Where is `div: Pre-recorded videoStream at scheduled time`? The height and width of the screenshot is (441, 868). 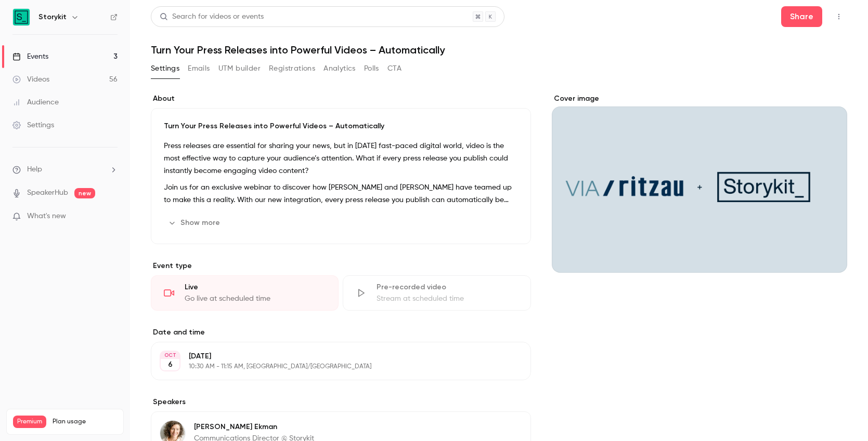
div: Pre-recorded videoStream at scheduled time is located at coordinates (436, 293).